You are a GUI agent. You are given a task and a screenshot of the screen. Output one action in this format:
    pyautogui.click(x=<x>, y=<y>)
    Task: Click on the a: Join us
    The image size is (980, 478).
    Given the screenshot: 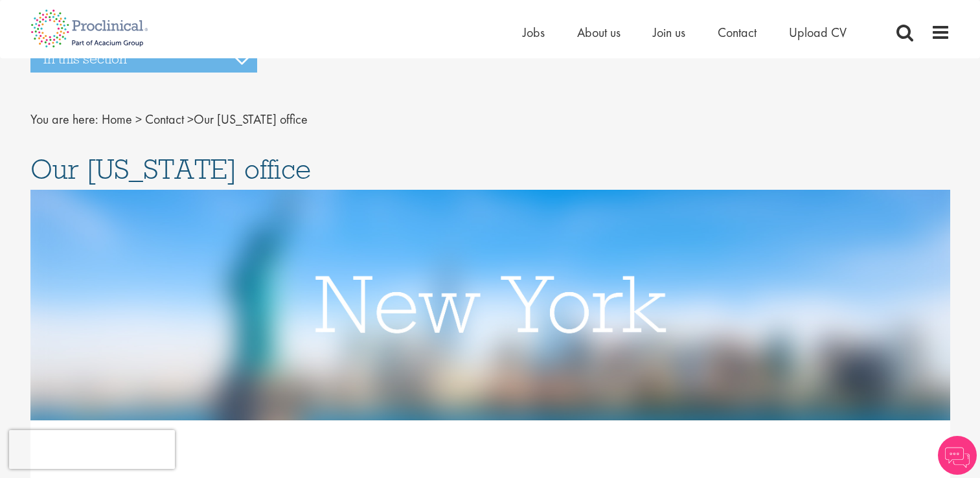 What is the action you would take?
    pyautogui.click(x=669, y=32)
    